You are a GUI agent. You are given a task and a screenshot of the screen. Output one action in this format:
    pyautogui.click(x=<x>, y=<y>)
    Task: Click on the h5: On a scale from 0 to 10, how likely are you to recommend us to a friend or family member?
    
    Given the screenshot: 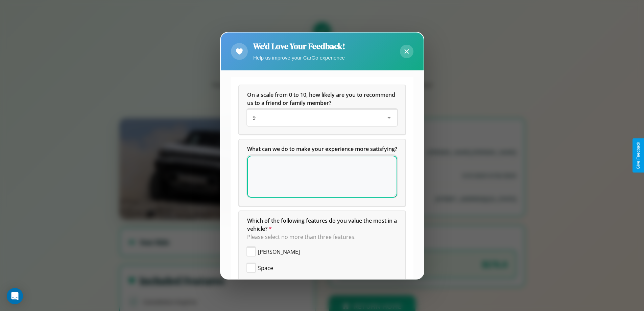 What is the action you would take?
    pyautogui.click(x=322, y=99)
    